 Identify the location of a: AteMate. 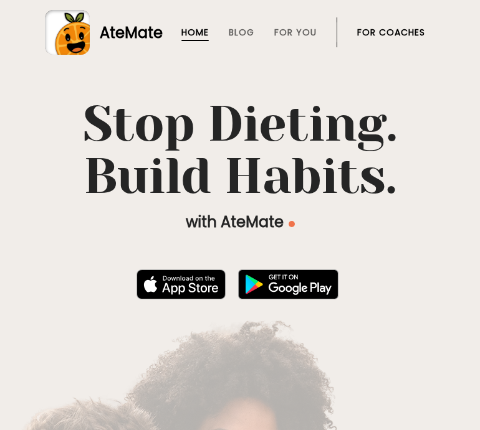
(240, 32).